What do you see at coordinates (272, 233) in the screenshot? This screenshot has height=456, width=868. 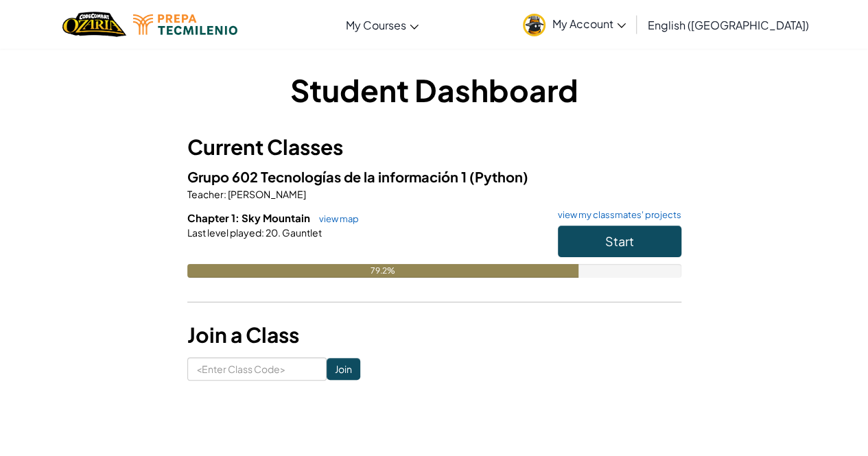 I see `span: 20.` at bounding box center [272, 233].